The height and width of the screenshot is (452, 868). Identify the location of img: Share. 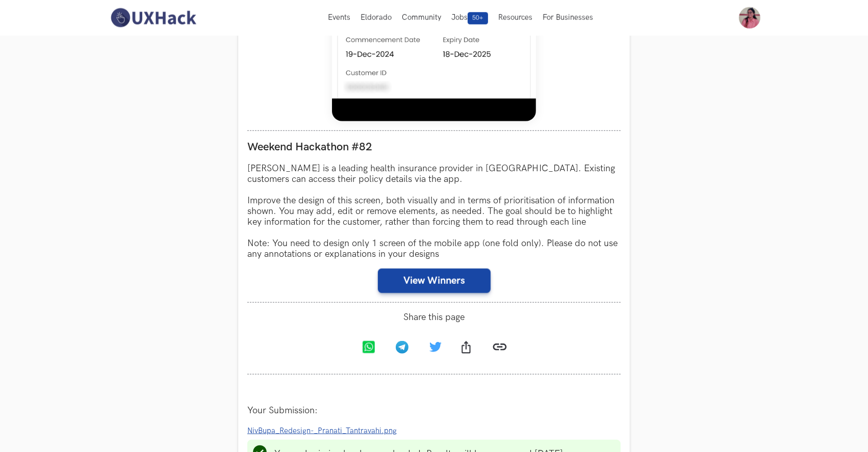
(466, 347).